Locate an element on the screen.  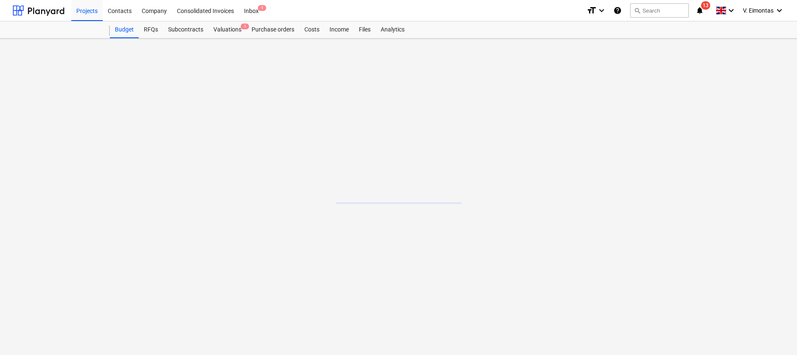
i: notifications is located at coordinates (700, 10).